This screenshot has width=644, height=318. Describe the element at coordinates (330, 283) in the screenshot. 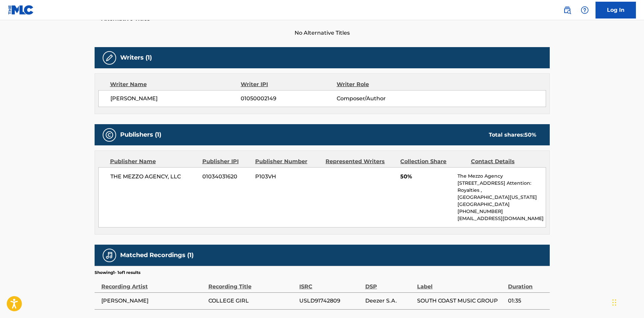

I see `div: ISRC` at that location.